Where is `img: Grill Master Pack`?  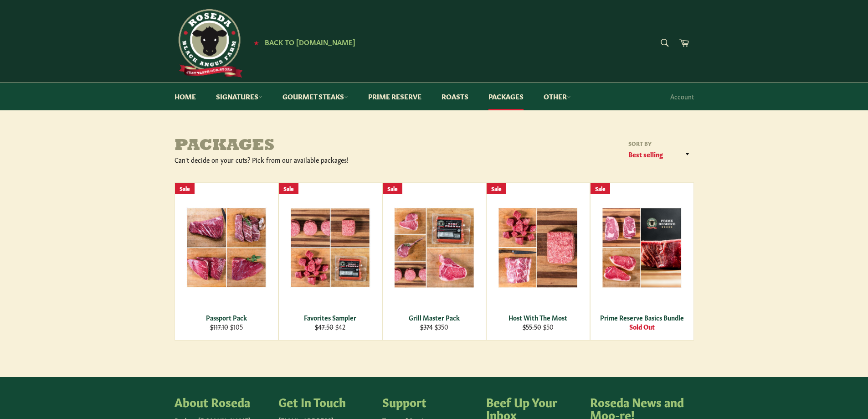 img: Grill Master Pack is located at coordinates (434, 248).